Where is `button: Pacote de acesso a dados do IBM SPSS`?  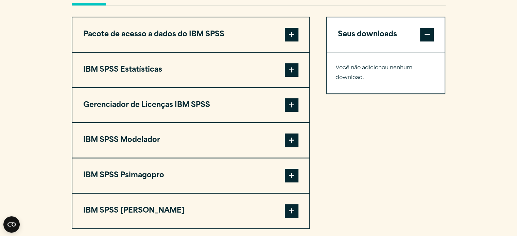 button: Pacote de acesso a dados do IBM SPSS is located at coordinates (191, 35).